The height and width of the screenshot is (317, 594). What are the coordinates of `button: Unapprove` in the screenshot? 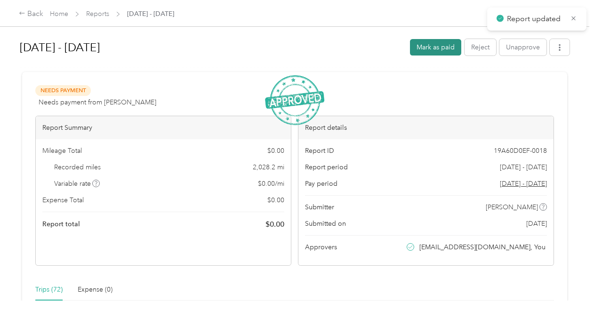 It's located at (523, 47).